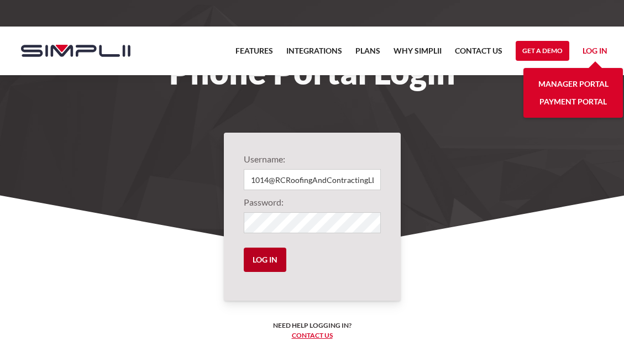 The width and height of the screenshot is (624, 346). What do you see at coordinates (70, 51) in the screenshot?
I see `a: home` at bounding box center [70, 51].